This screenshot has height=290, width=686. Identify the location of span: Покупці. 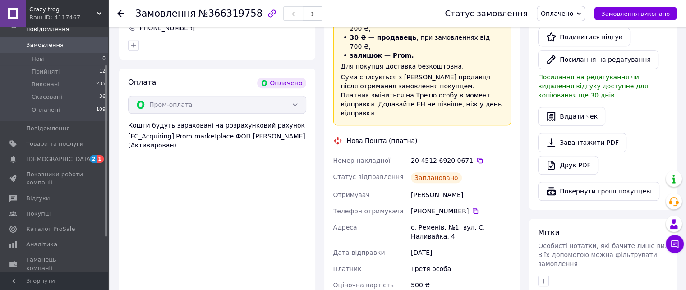
(38, 214).